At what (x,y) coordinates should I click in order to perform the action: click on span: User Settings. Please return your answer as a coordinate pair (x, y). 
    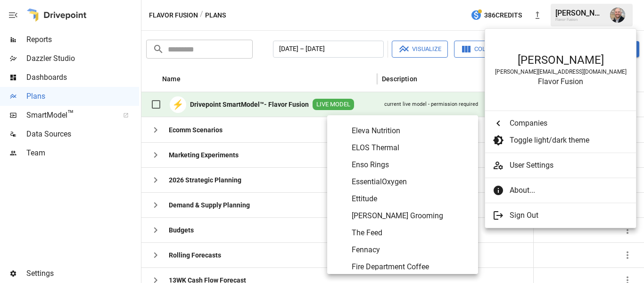
    Looking at the image, I should click on (569, 165).